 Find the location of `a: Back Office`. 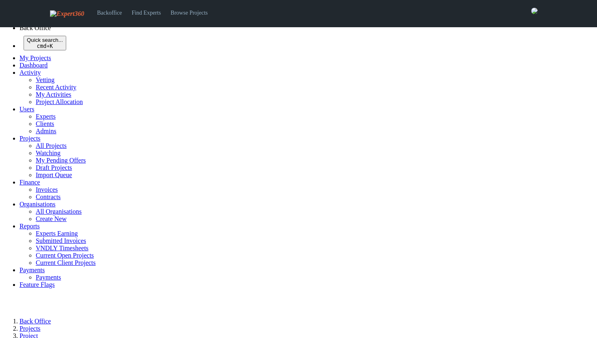

a: Back Office is located at coordinates (35, 321).